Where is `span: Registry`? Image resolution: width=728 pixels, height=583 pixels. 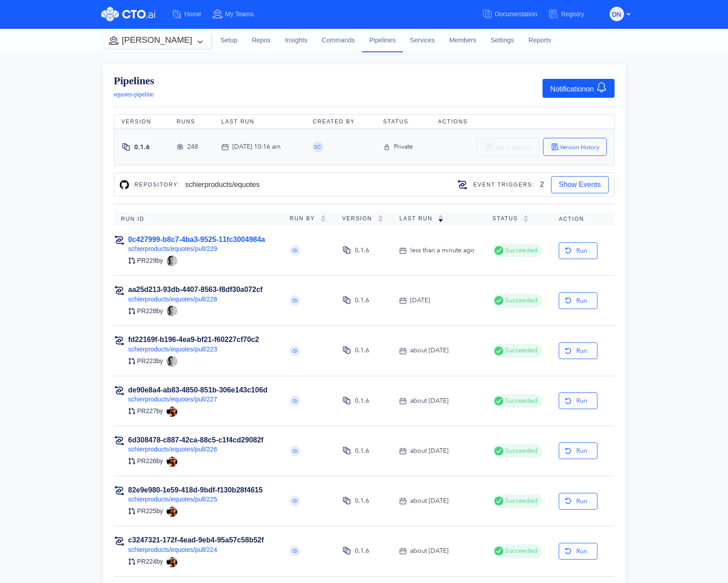
span: Registry is located at coordinates (572, 14).